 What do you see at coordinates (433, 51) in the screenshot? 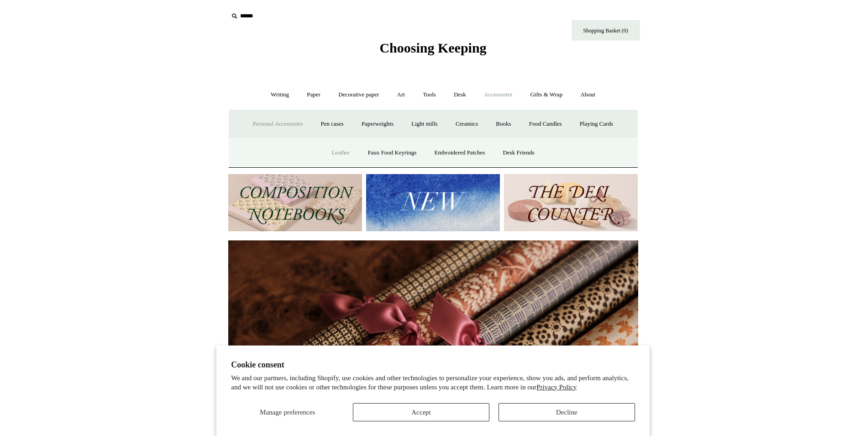
I see `a: Choosing Keeping` at bounding box center [433, 51].